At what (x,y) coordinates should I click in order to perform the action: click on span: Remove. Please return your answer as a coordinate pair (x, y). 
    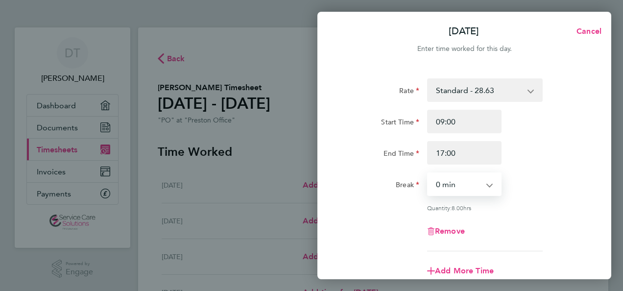
    Looking at the image, I should click on (450, 231).